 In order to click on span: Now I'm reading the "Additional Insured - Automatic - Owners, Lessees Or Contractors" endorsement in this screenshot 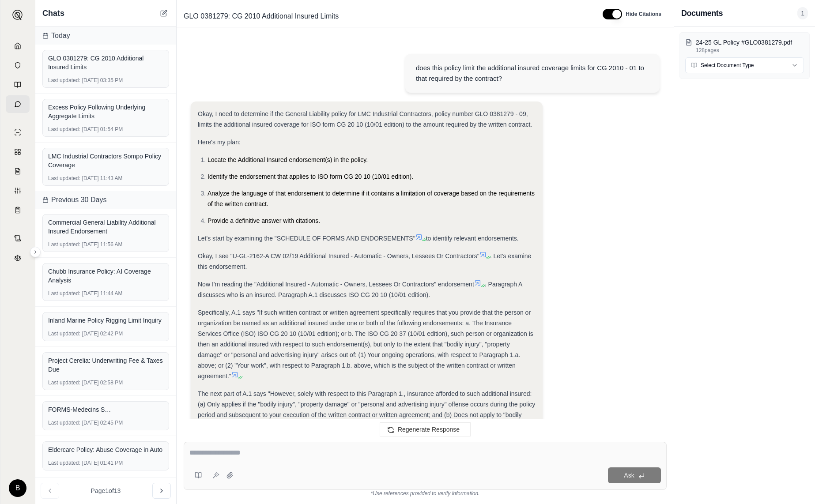, I will do `click(336, 284)`.